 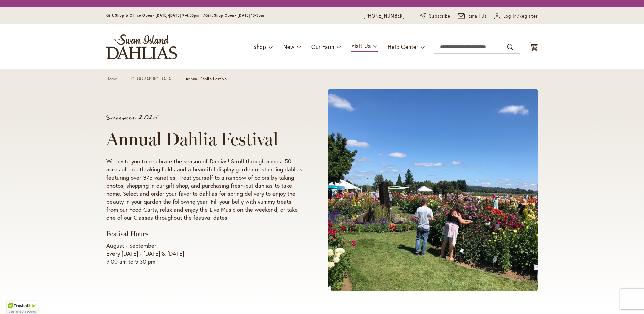 I want to click on button: Search, so click(x=510, y=47).